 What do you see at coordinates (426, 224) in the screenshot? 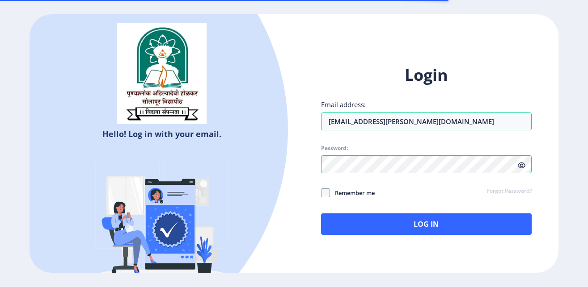
I see `button: Log In` at bounding box center [426, 224].